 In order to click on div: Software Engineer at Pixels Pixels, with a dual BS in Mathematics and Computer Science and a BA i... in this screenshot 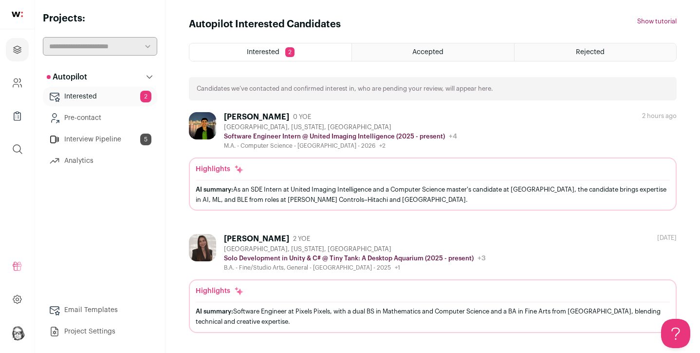, I will do `click(433, 316)`.